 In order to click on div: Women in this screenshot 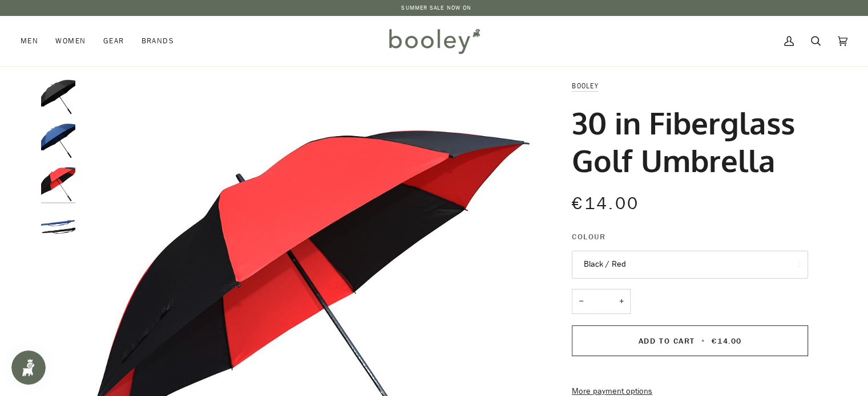, I will do `click(71, 41)`.